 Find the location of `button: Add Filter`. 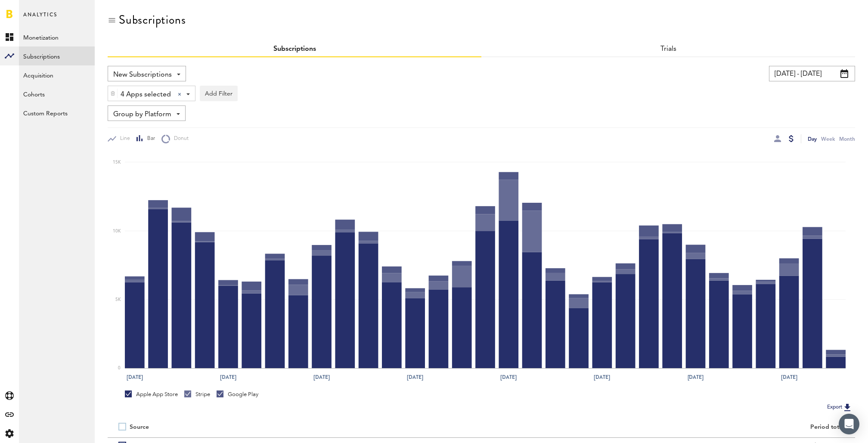

button: Add Filter is located at coordinates (219, 93).